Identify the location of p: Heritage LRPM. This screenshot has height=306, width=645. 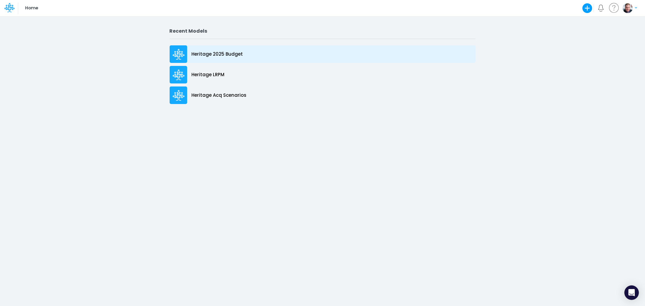
(208, 75).